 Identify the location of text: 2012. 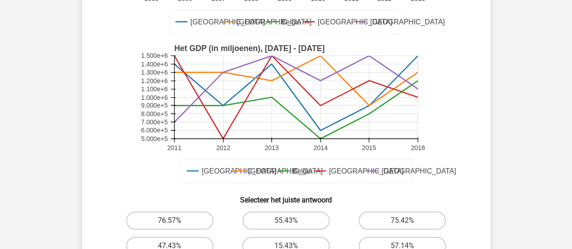
(223, 148).